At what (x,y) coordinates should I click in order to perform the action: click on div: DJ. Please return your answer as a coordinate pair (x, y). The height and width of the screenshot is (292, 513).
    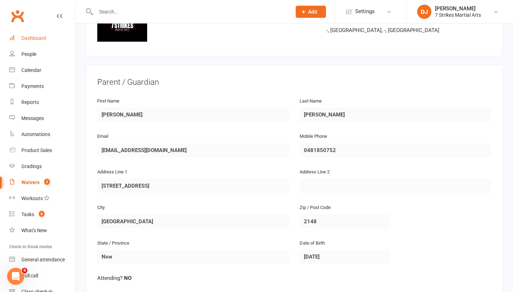
    Looking at the image, I should click on (424, 12).